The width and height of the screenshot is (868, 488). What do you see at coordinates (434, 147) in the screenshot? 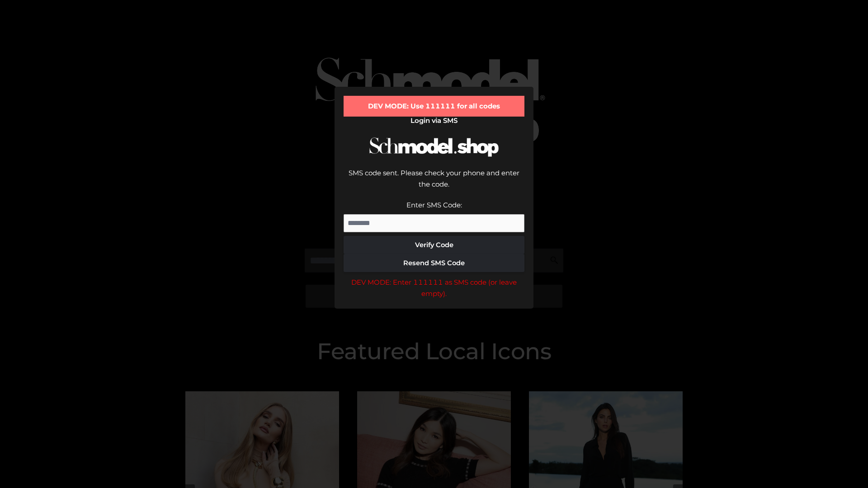
I see `img: Schmodel Logo` at bounding box center [434, 147].